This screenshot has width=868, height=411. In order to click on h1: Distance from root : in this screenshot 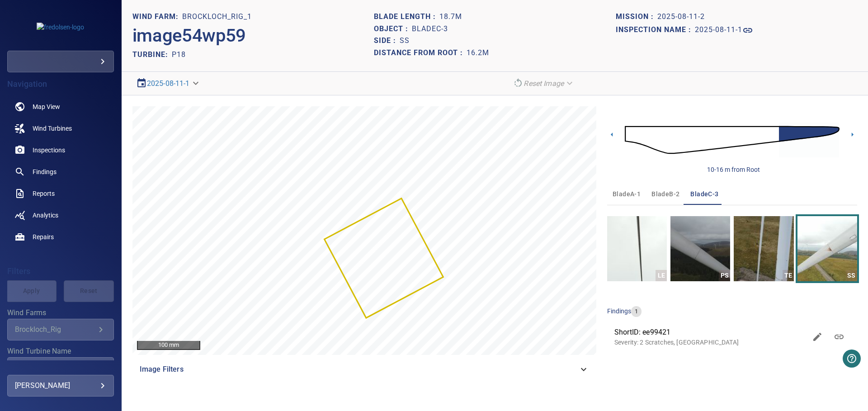, I will do `click(420, 53)`.